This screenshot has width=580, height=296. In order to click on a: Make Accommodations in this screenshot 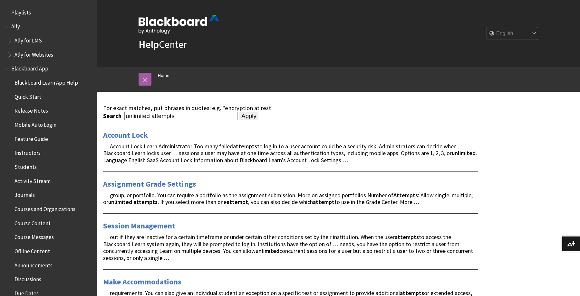, I will do `click(142, 282)`.